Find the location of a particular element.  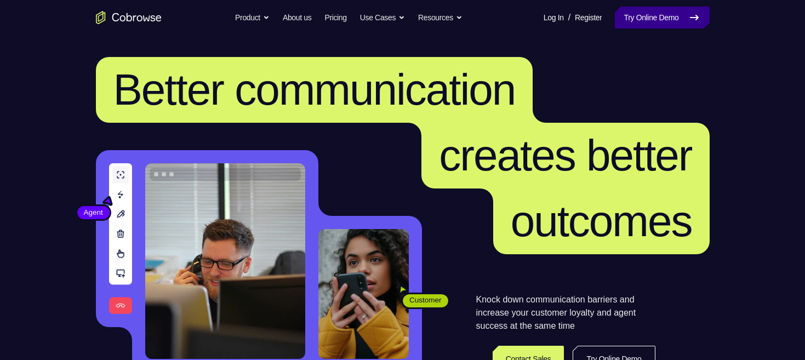

span: Better communication is located at coordinates (314, 89).